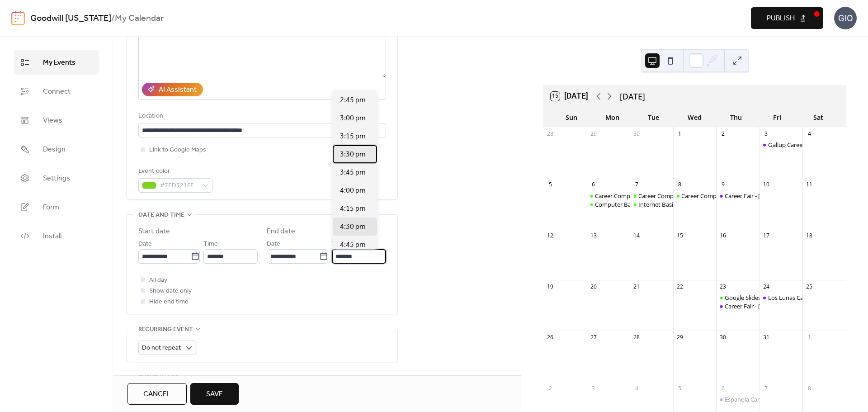  What do you see at coordinates (172, 89) in the screenshot?
I see `button: AI Assistant` at bounding box center [172, 89].